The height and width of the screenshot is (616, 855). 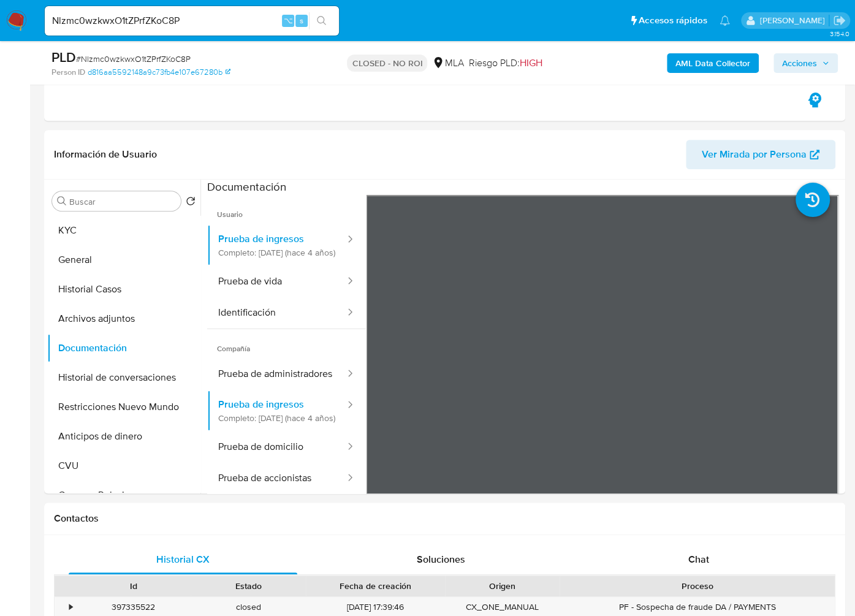 What do you see at coordinates (793, 20) in the screenshot?
I see `p: jessica.fukman@mercadolibre.com` at bounding box center [793, 20].